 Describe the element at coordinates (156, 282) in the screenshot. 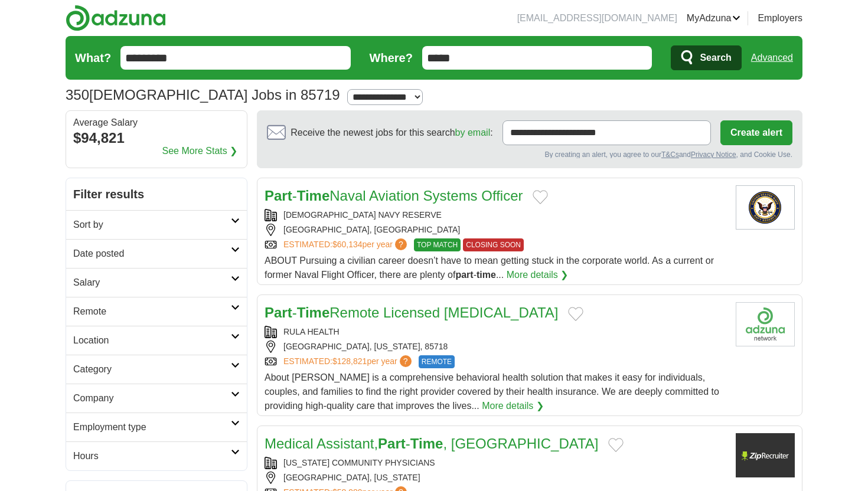

I see `a: Salary` at that location.